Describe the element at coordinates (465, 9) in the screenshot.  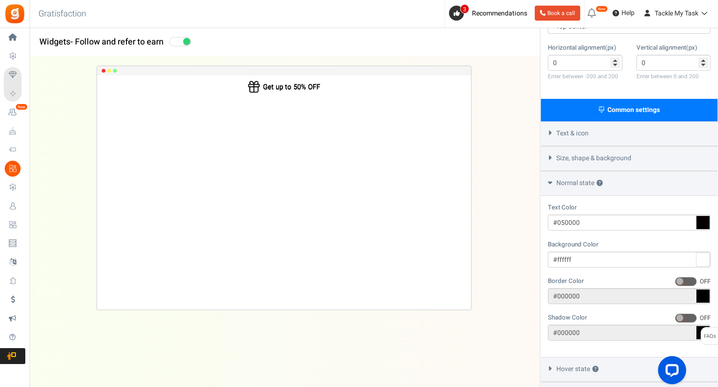
I see `span: 3` at that location.